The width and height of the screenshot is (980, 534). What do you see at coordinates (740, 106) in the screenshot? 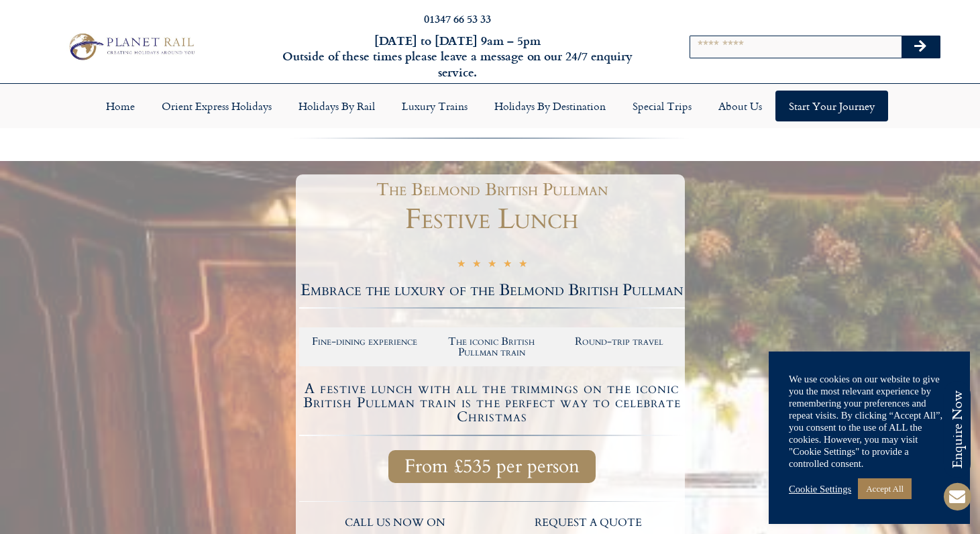
I see `a: About Us` at bounding box center [740, 106].